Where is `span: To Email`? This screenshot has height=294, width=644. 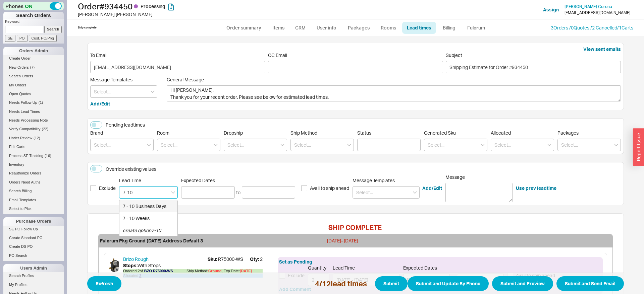
span: To Email is located at coordinates (178, 55).